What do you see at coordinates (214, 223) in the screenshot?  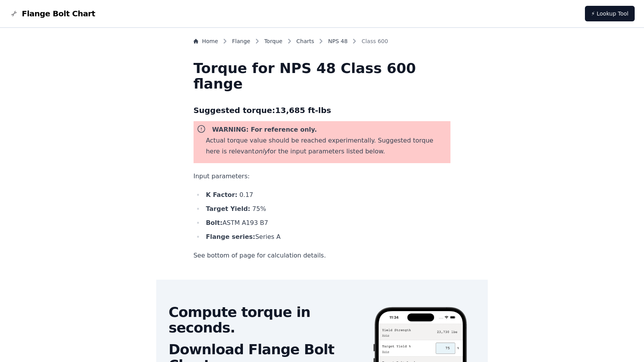 I see `b: Bolt:` at bounding box center [214, 223].